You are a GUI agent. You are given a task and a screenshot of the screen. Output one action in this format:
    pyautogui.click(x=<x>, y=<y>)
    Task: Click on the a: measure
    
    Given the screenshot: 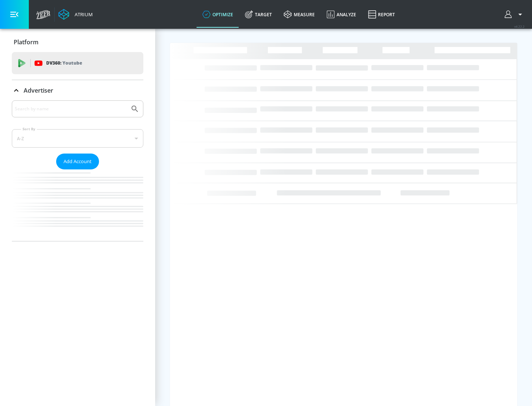 What is the action you would take?
    pyautogui.click(x=299, y=14)
    